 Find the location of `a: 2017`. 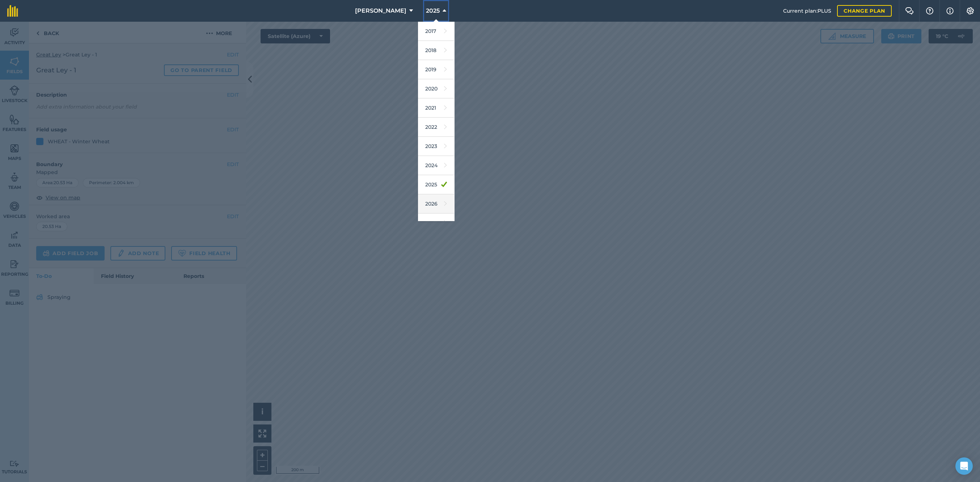

a: 2017 is located at coordinates (436, 31).